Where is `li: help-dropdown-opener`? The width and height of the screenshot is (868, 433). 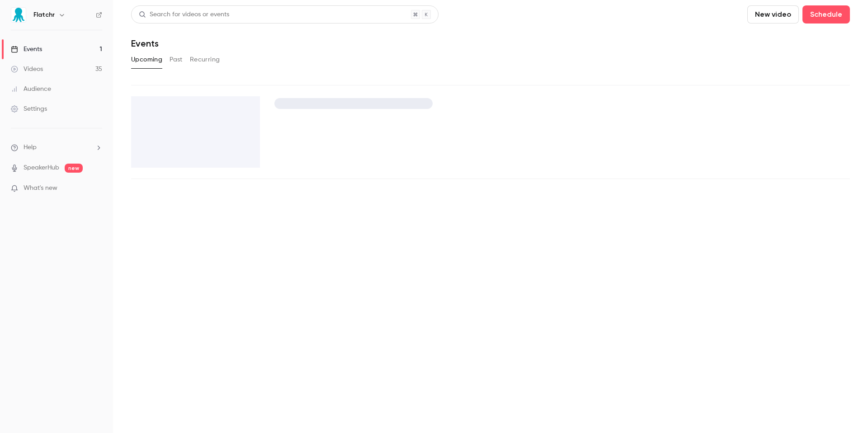
li: help-dropdown-opener is located at coordinates (57, 148).